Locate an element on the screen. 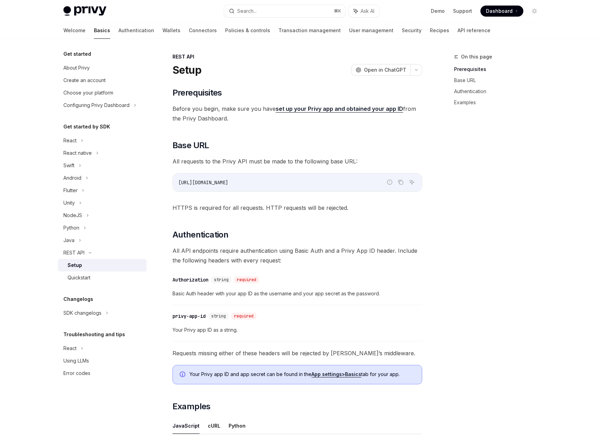 Image resolution: width=603 pixels, height=438 pixels. a: Security is located at coordinates (412, 30).